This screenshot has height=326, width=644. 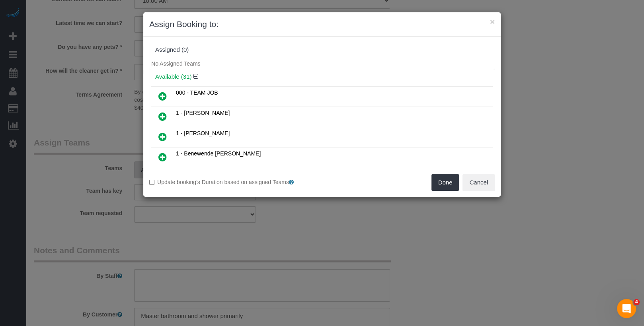 What do you see at coordinates (479, 183) in the screenshot?
I see `button: Cancel` at bounding box center [479, 183].